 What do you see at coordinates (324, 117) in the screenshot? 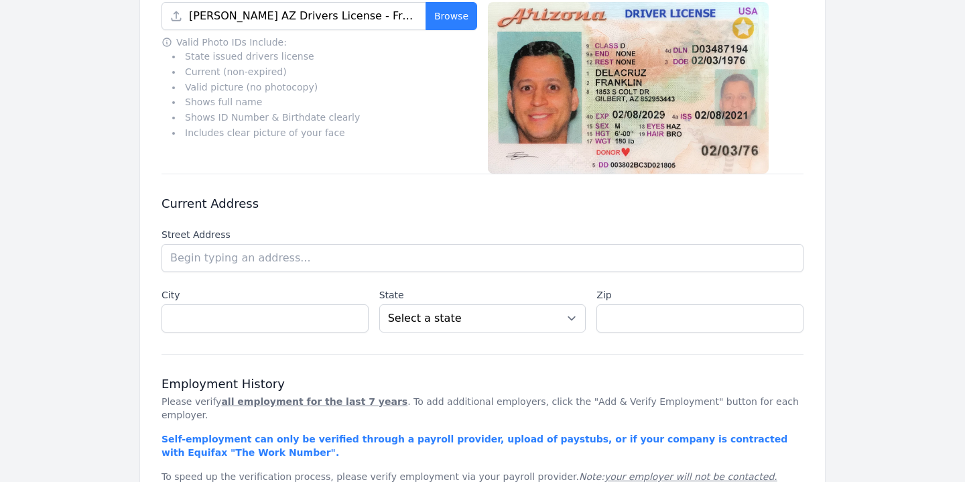
I see `li: Shows ID Number & Birthdate clearly` at bounding box center [324, 117].